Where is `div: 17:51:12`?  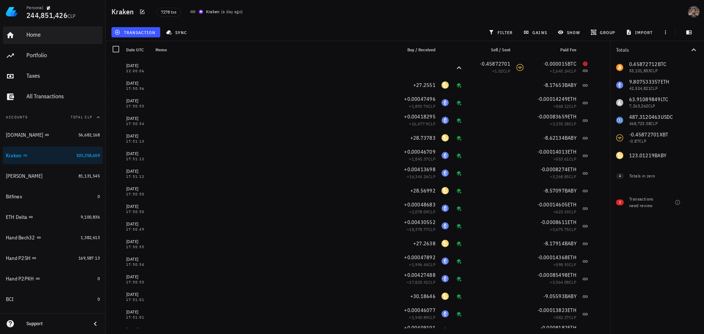 div: 17:51:12 is located at coordinates (138, 177).